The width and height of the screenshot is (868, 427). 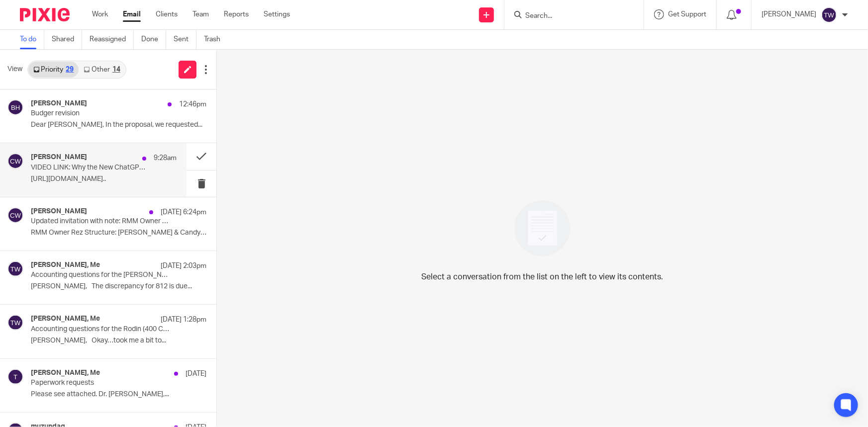 What do you see at coordinates (542, 228) in the screenshot?
I see `img: image` at bounding box center [542, 228].